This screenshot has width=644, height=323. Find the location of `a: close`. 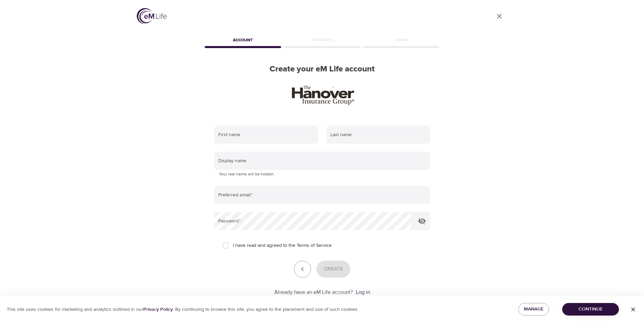

a: close is located at coordinates (499, 16).